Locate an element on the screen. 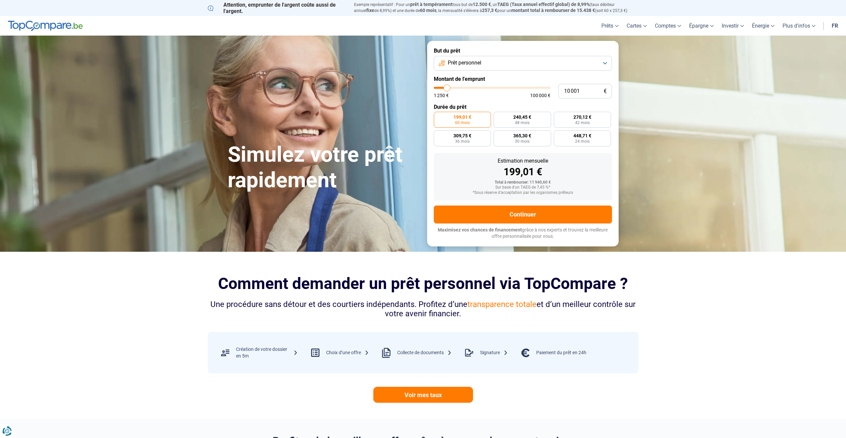 The image size is (846, 438). div: Sur base d'un TAEG de 7,45 %* is located at coordinates (523, 188).